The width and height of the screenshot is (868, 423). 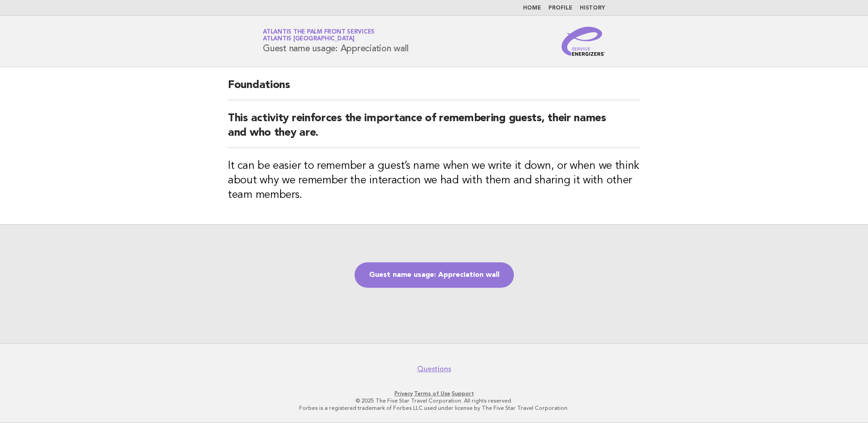 I want to click on a: Terms of Use, so click(x=432, y=393).